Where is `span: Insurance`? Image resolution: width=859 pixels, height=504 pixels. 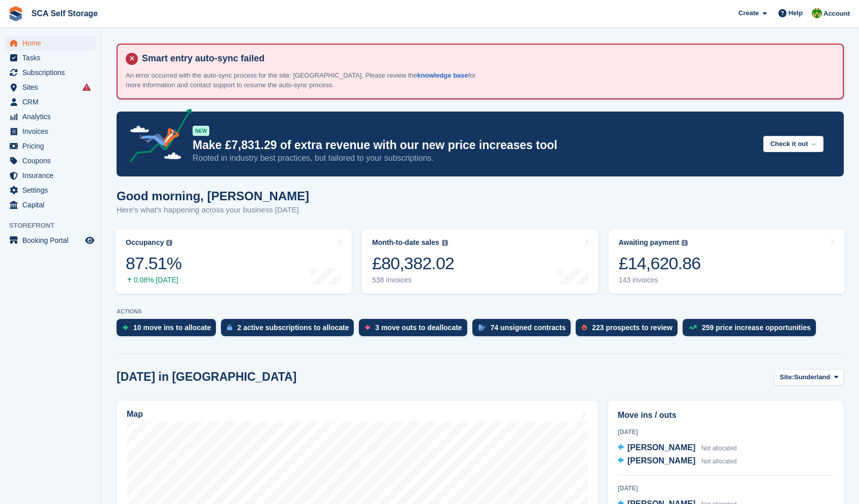 span: Insurance is located at coordinates (53, 175).